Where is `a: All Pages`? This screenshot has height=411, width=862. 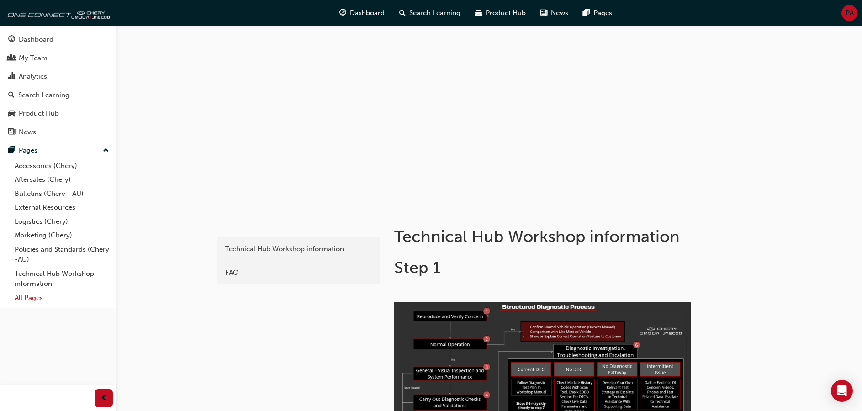 a: All Pages is located at coordinates (62, 298).